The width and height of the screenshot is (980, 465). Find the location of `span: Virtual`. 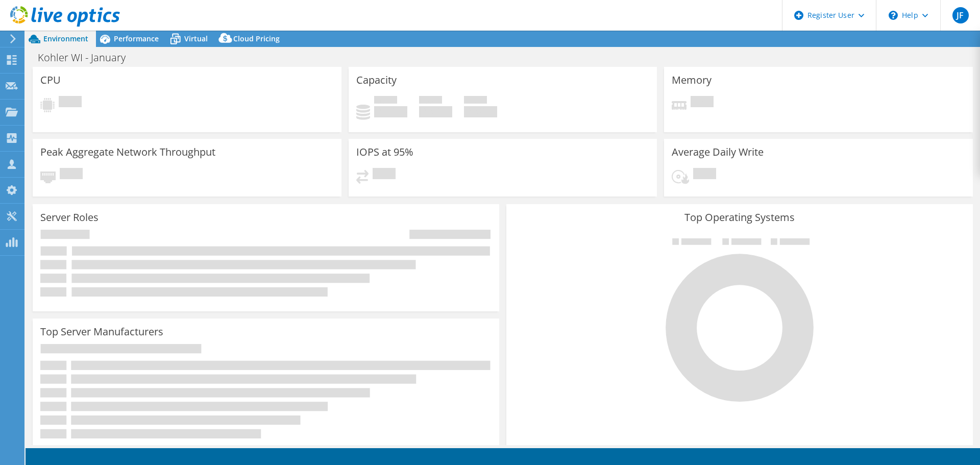

span: Virtual is located at coordinates (196, 38).